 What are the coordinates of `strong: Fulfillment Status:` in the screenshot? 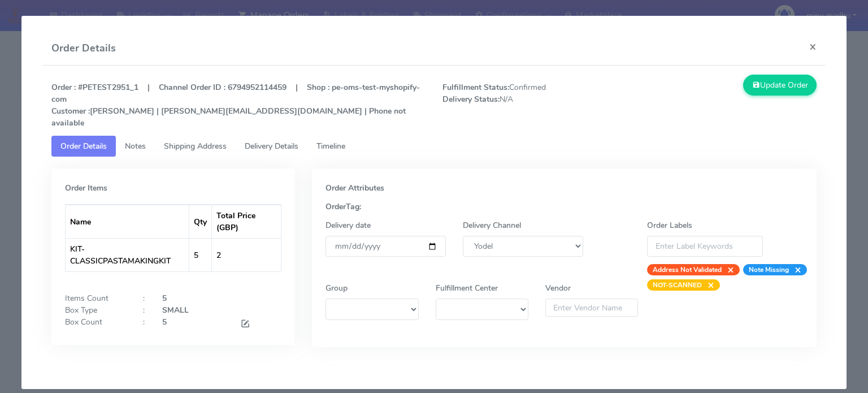 It's located at (476, 87).